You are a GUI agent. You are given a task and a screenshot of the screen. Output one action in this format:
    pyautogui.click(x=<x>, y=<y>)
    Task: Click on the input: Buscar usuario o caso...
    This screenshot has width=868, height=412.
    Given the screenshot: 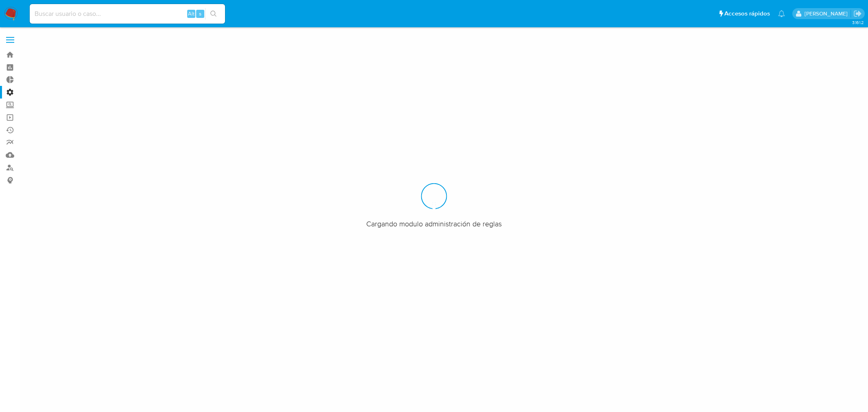 What is the action you would take?
    pyautogui.click(x=127, y=14)
    